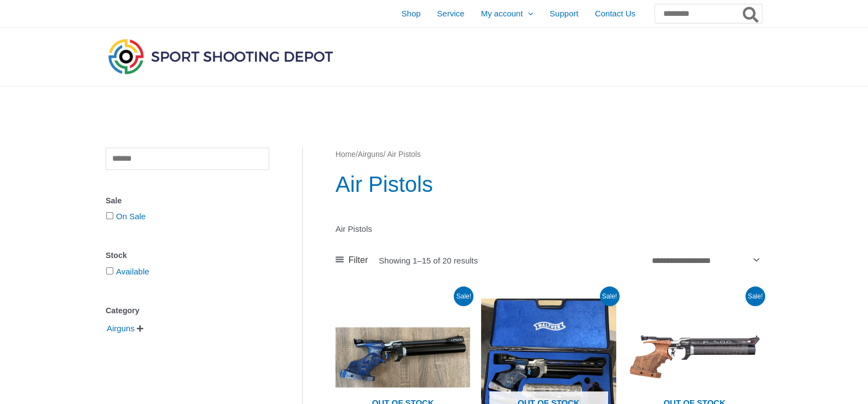 Image resolution: width=868 pixels, height=404 pixels. What do you see at coordinates (548, 229) in the screenshot?
I see `p: Air Pistols` at bounding box center [548, 229].